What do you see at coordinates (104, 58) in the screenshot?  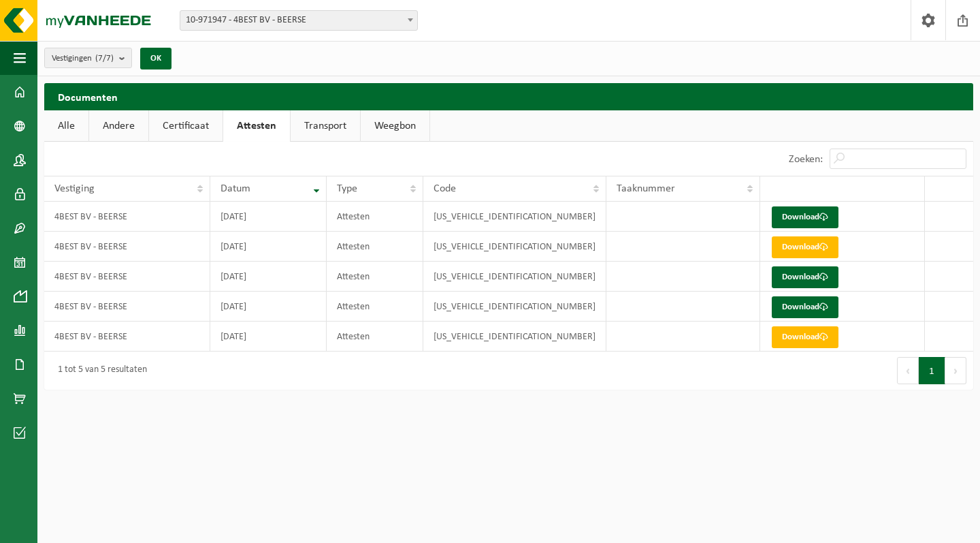 I see `count: (7/7)` at bounding box center [104, 58].